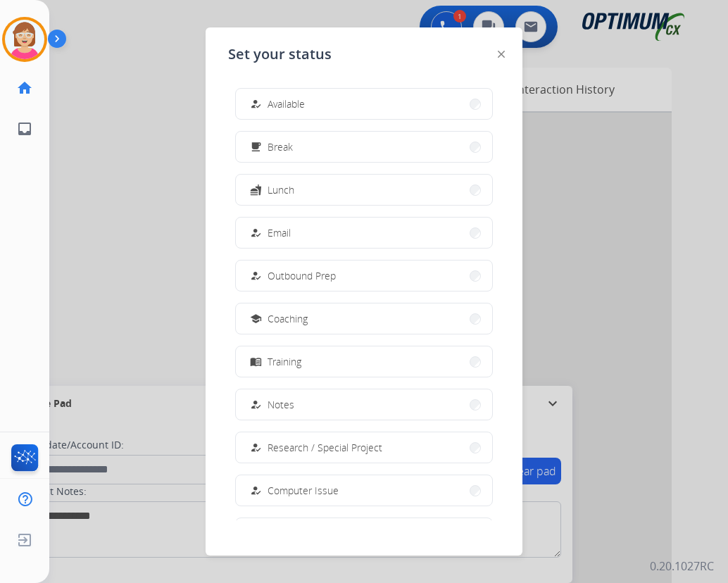 This screenshot has width=728, height=583. What do you see at coordinates (286, 104) in the screenshot?
I see `span: Available` at bounding box center [286, 104].